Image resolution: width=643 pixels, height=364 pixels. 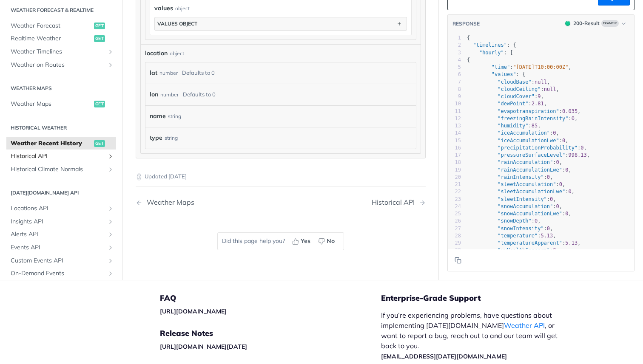 I want to click on span: "precipitationProbability", so click(x=538, y=148).